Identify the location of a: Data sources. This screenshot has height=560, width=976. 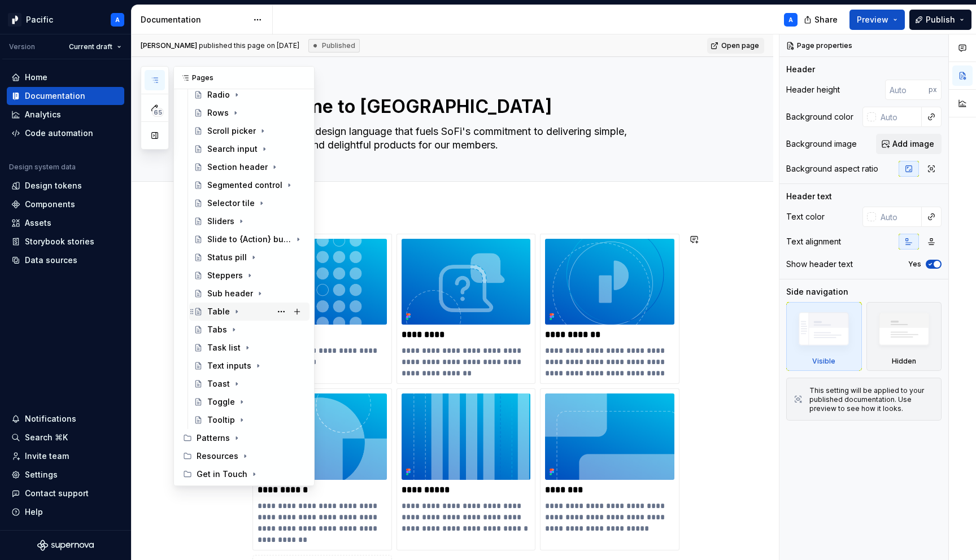
(66, 260).